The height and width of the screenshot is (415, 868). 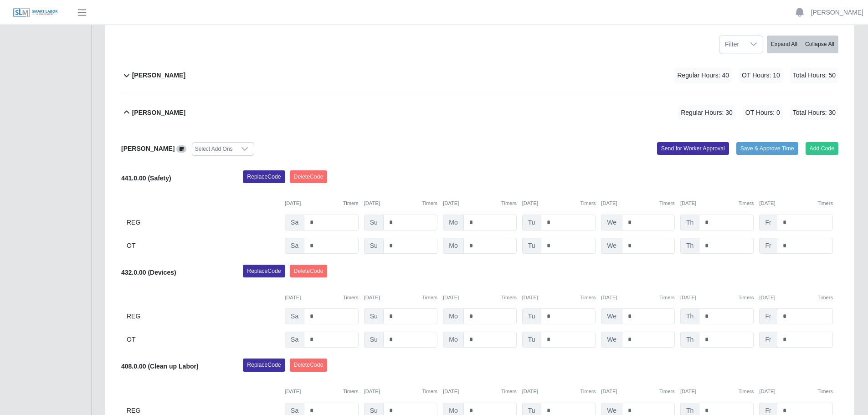 I want to click on span: Regular Hours: 30, so click(x=706, y=113).